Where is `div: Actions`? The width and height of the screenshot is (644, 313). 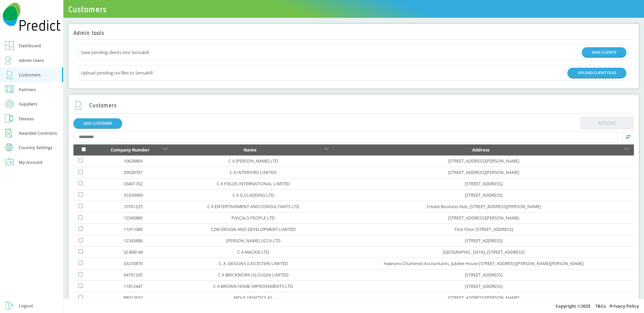
div: Actions is located at coordinates (354, 63).